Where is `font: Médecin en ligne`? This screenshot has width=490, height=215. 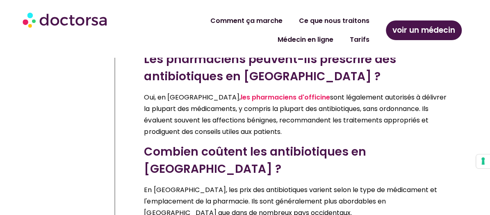
font: Médecin en ligne is located at coordinates (305, 39).